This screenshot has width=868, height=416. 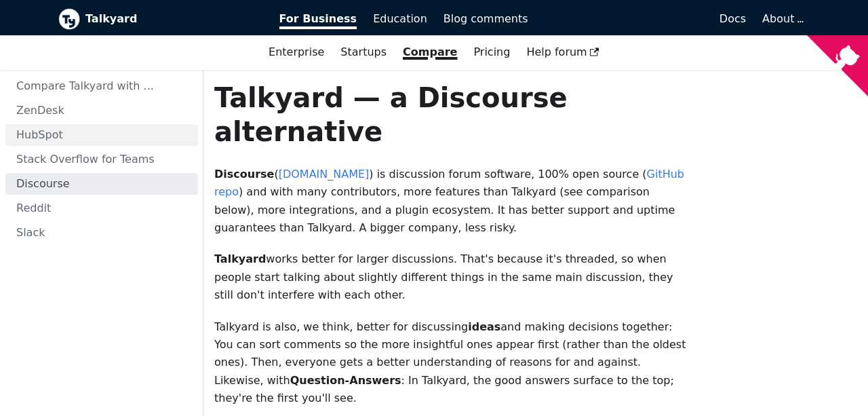 What do you see at coordinates (363, 52) in the screenshot?
I see `a: Startups` at bounding box center [363, 52].